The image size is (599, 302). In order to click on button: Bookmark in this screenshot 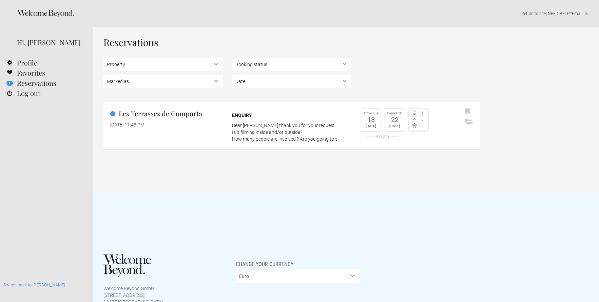, I will do `click(468, 112)`.